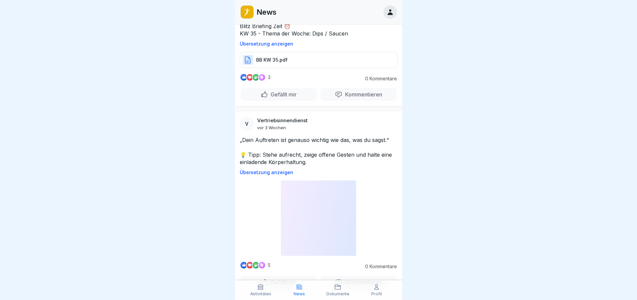 Image resolution: width=637 pixels, height=300 pixels. Describe the element at coordinates (269, 77) in the screenshot. I see `p: 3` at that location.